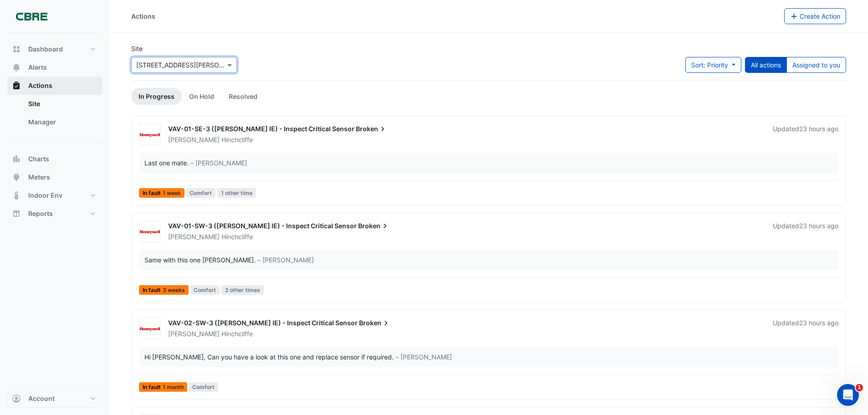  Describe the element at coordinates (45, 196) in the screenshot. I see `span: Indoor Env` at that location.